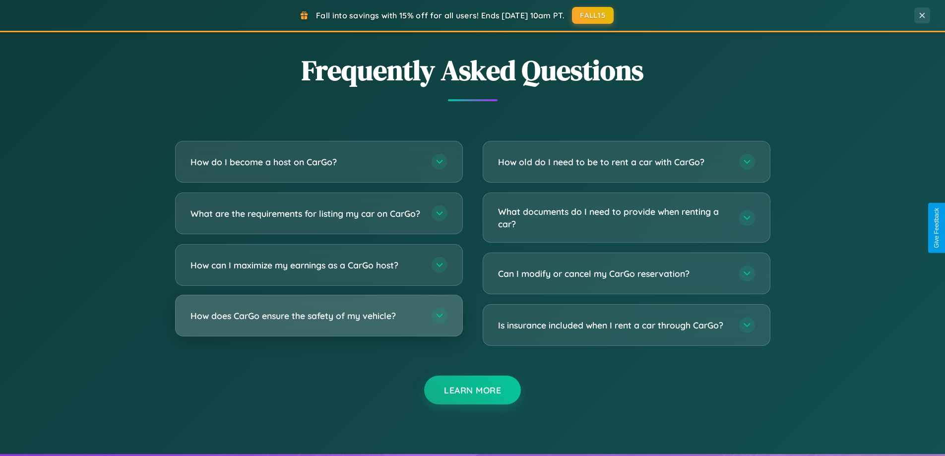 This screenshot has width=945, height=456. I want to click on button: Learn More, so click(472, 390).